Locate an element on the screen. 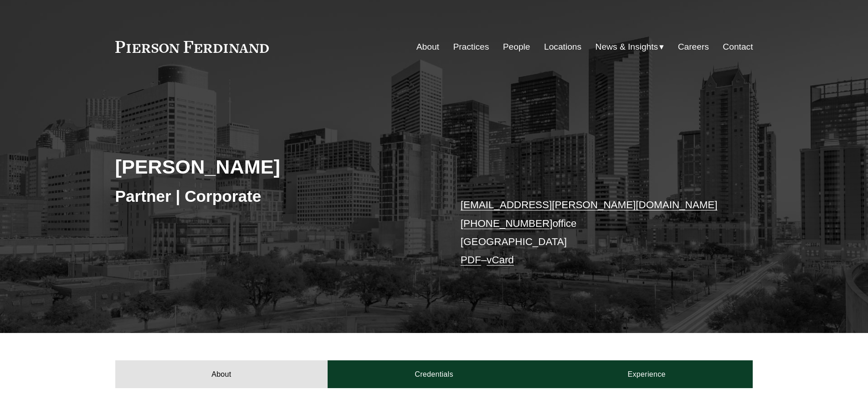 This screenshot has height=415, width=868. a: Locations is located at coordinates (563, 47).